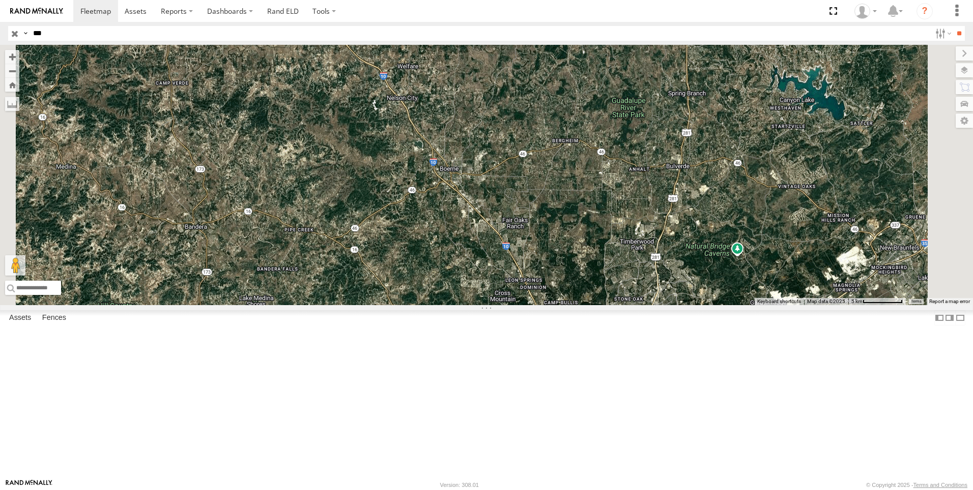  I want to click on button: Zoom in, so click(12, 56).